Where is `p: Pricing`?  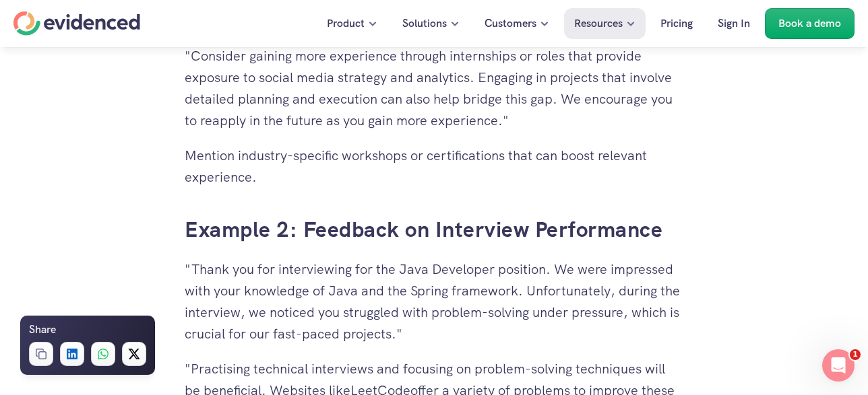
p: Pricing is located at coordinates (676, 24).